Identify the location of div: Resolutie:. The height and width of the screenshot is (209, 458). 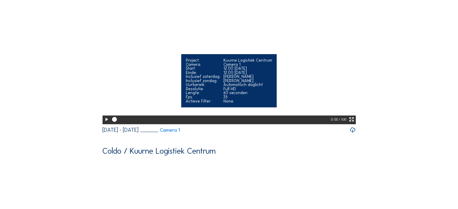
(203, 89).